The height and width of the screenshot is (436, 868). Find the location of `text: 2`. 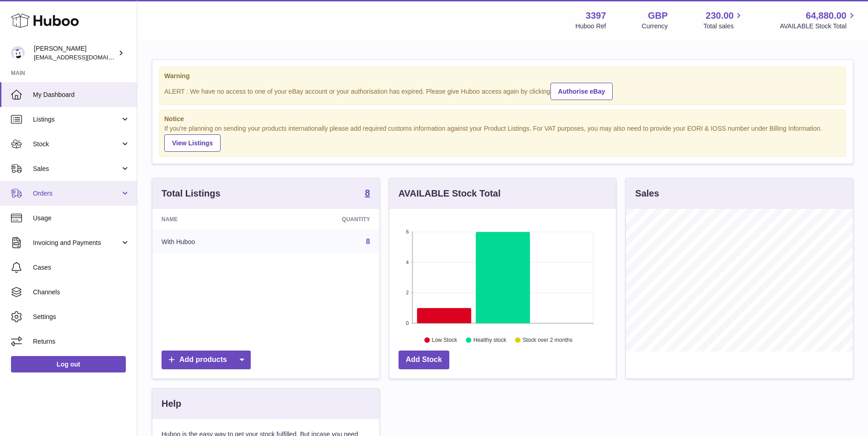

text: 2 is located at coordinates (408, 293).